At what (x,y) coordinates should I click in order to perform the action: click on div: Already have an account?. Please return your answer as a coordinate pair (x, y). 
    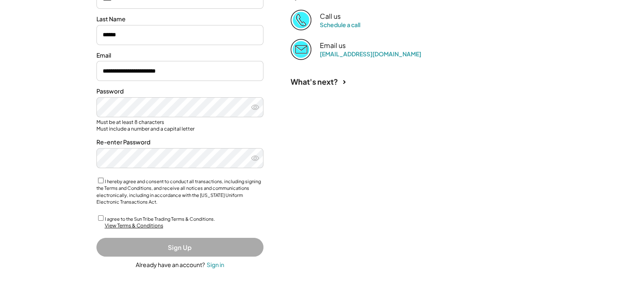
    Looking at the image, I should click on (170, 265).